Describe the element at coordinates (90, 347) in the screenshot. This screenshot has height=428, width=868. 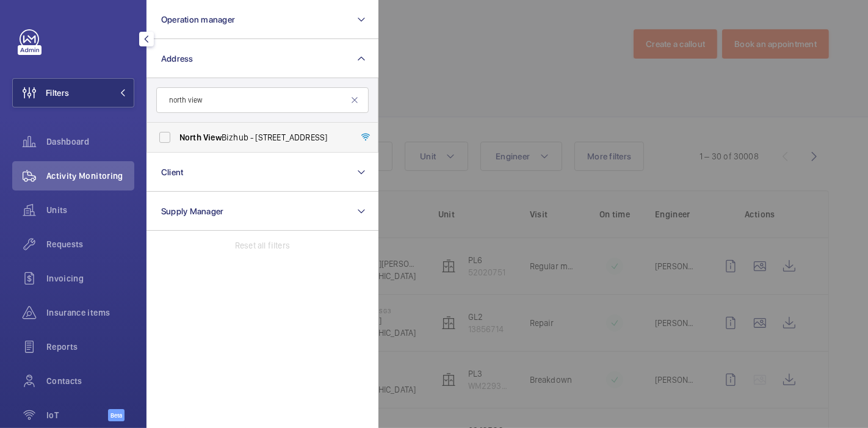
I see `span: Reports` at that location.